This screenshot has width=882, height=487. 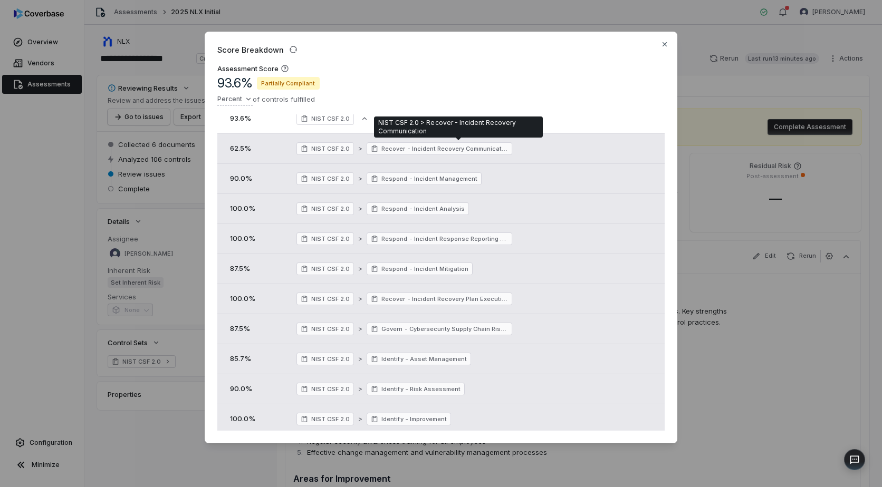 I want to click on span: Recover - Incident Recovery Communication, so click(x=445, y=149).